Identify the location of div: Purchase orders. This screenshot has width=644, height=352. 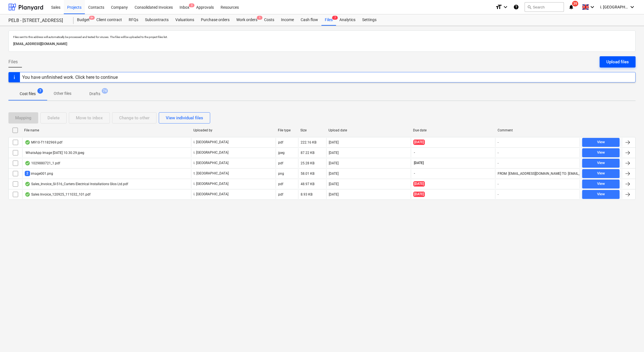
(215, 20).